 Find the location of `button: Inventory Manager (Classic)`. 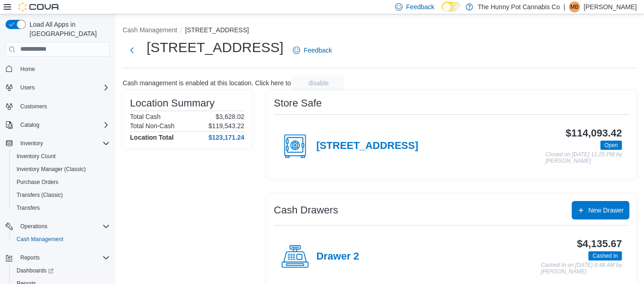

button: Inventory Manager (Classic) is located at coordinates (61, 169).